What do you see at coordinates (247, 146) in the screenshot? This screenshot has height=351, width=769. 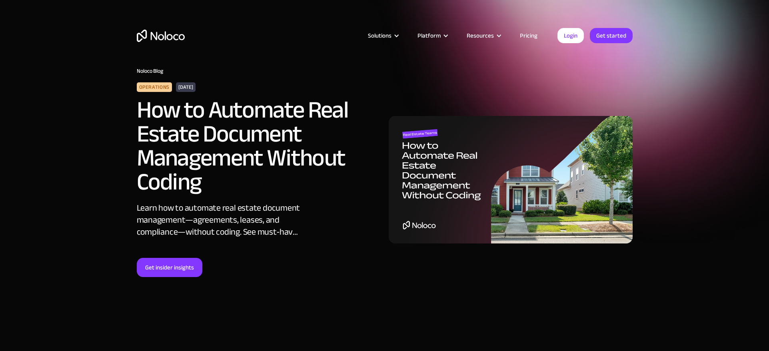 I see `h2: How to Automate Real Estate Document Management Without Coding` at bounding box center [247, 146].